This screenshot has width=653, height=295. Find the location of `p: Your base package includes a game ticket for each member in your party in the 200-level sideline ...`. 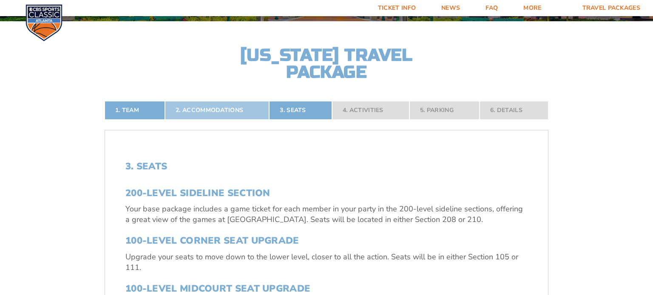

p: Your base package includes a game ticket for each member in your party in the 200-level sideline ... is located at coordinates (326, 215).